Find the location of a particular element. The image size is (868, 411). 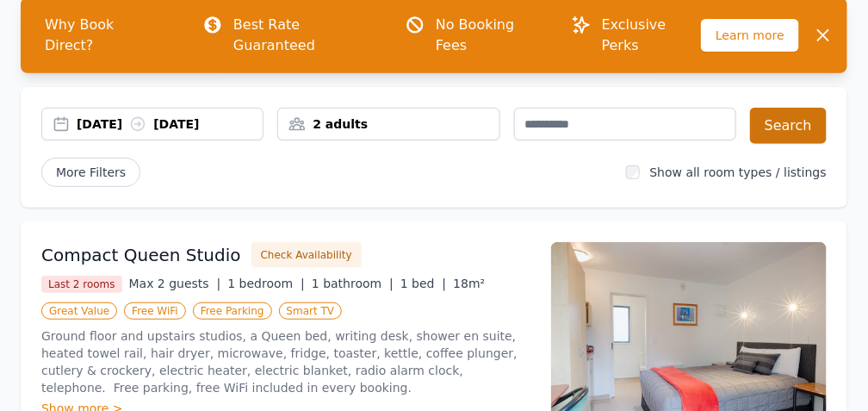

span: 18m² is located at coordinates (468, 283).